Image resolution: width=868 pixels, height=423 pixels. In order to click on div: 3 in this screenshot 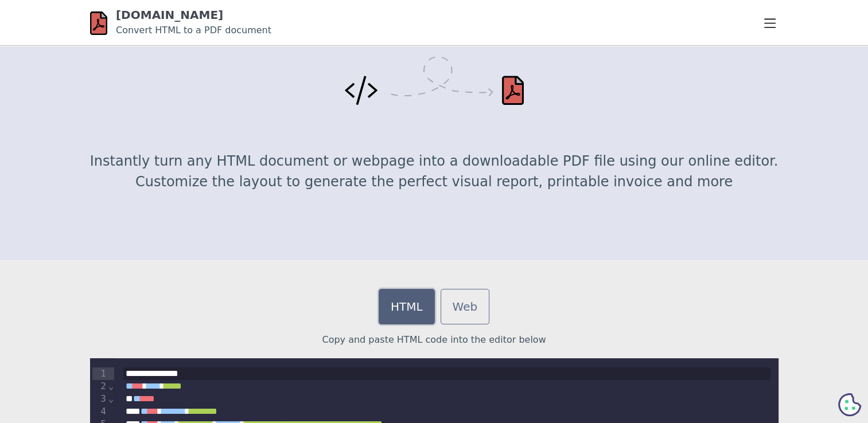, I will do `click(100, 399)`.